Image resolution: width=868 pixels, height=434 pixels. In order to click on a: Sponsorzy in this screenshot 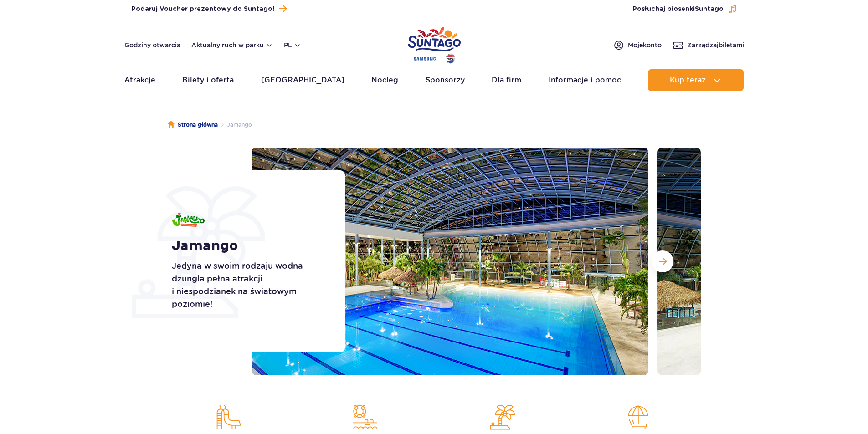, I will do `click(445, 80)`.